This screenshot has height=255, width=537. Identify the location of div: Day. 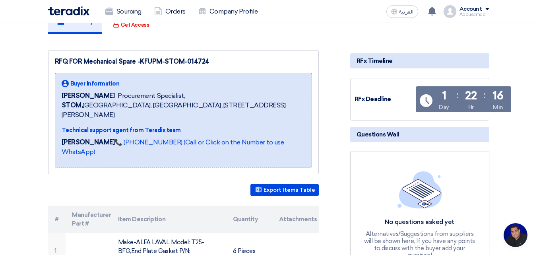
(444, 107).